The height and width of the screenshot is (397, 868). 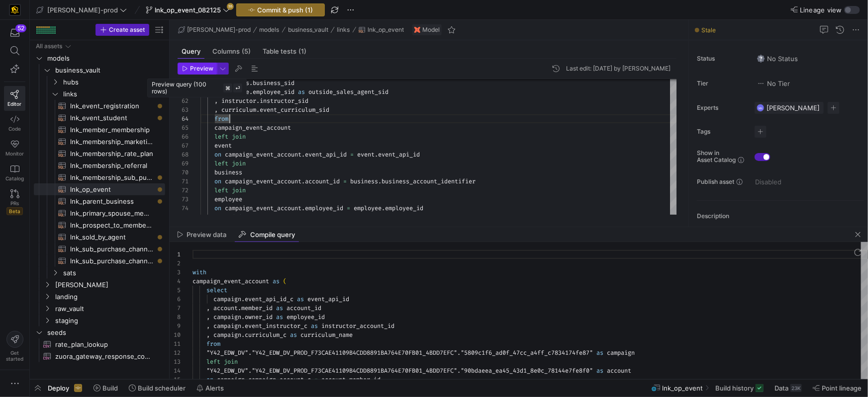 What do you see at coordinates (175, 308) in the screenshot?
I see `div: 7` at bounding box center [175, 308].